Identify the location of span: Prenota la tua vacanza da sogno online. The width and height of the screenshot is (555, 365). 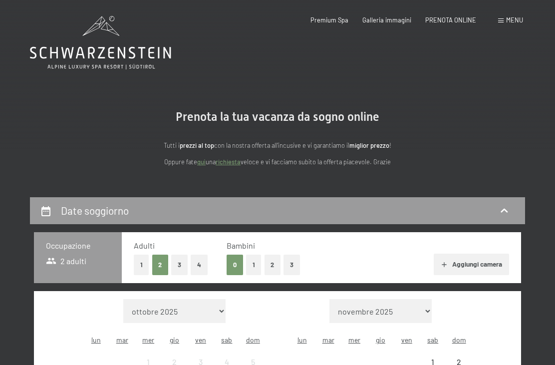
(277, 117).